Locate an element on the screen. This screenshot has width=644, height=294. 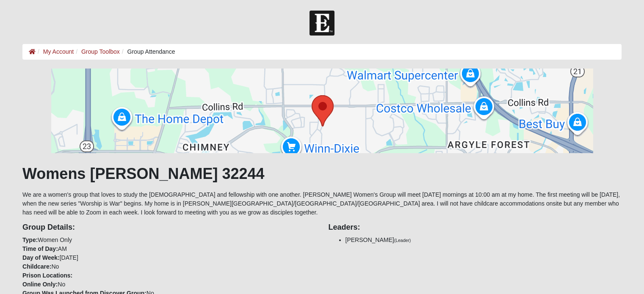
li: Group Attendance is located at coordinates (148, 52).